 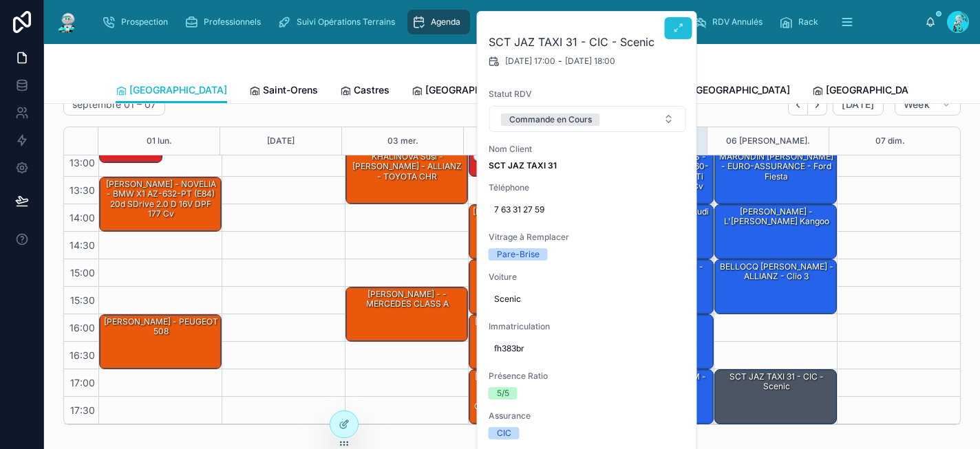 What do you see at coordinates (587, 237) in the screenshot?
I see `span: Vitrage à Remplacer` at bounding box center [587, 237].